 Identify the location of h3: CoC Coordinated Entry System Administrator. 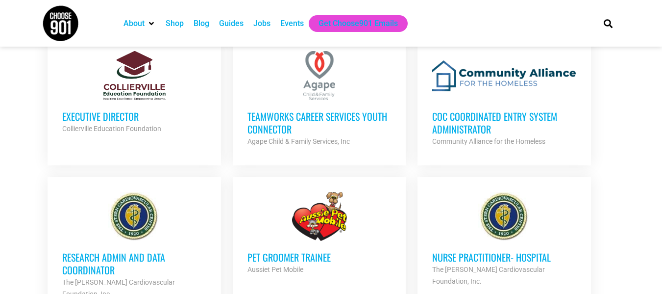
(504, 123).